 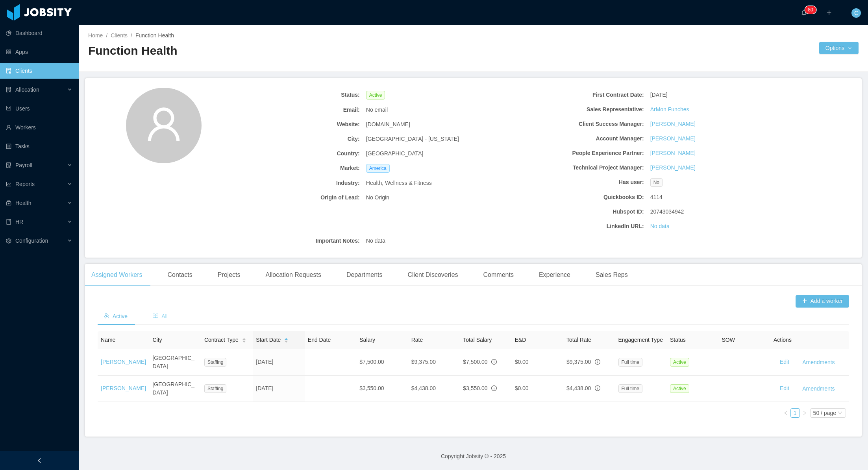 What do you see at coordinates (812, 10) in the screenshot?
I see `p: 0` at bounding box center [812, 10].